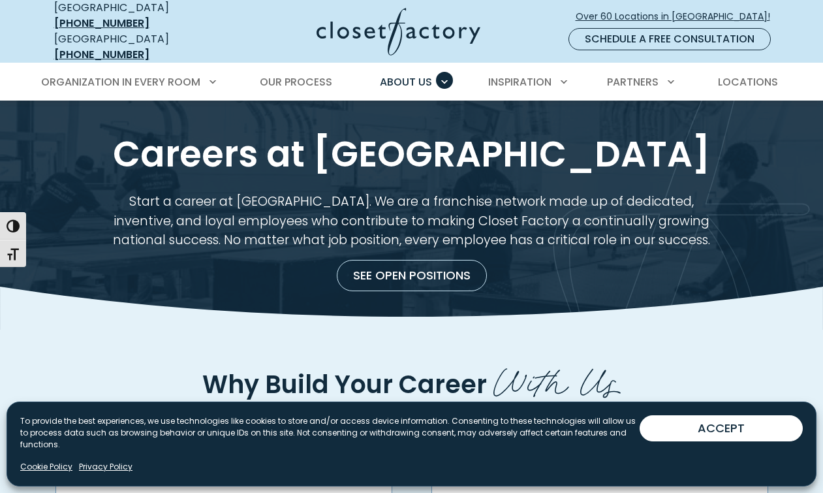 The image size is (823, 493). Describe the element at coordinates (721, 428) in the screenshot. I see `button: ACCEPT` at that location.